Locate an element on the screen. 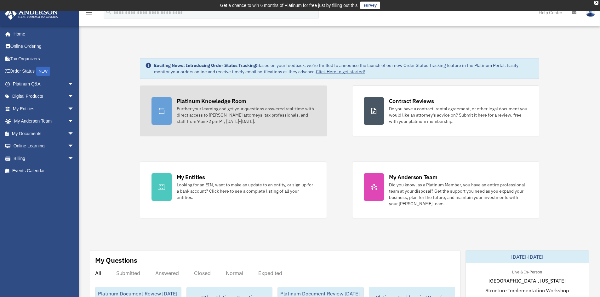  a: My Anderson Teamarrow_drop_down is located at coordinates (44, 121).